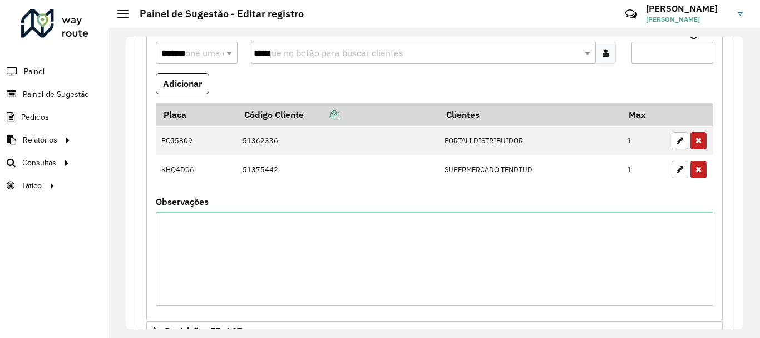 The image size is (760, 338). What do you see at coordinates (216, 14) in the screenshot?
I see `h2: Painel de Sugestão - Editar registro` at bounding box center [216, 14].